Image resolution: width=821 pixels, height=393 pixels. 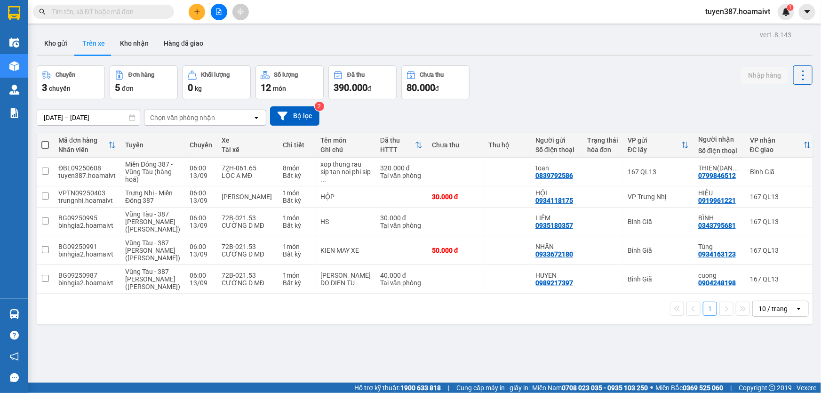 What do you see at coordinates (690, 388) in the screenshot?
I see `span: Miền Bắc` at bounding box center [690, 388].